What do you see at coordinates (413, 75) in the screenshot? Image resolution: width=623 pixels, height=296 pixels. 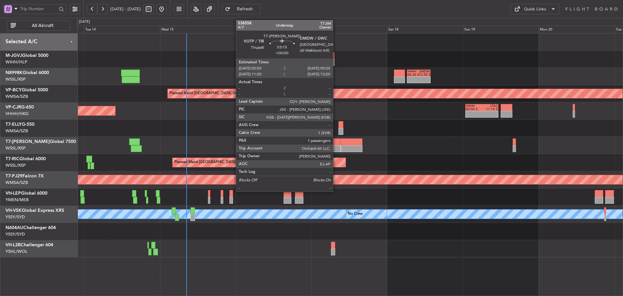 I see `div: 06:20 Z` at bounding box center [413, 75].